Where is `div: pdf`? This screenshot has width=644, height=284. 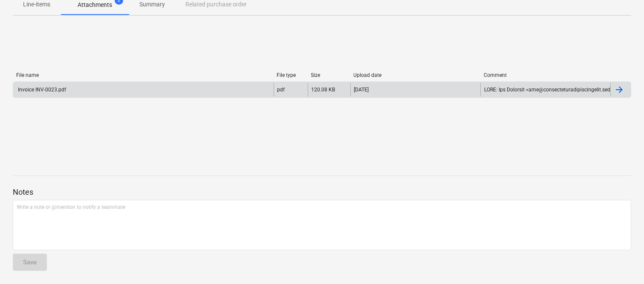
div: pdf is located at coordinates (281, 89).